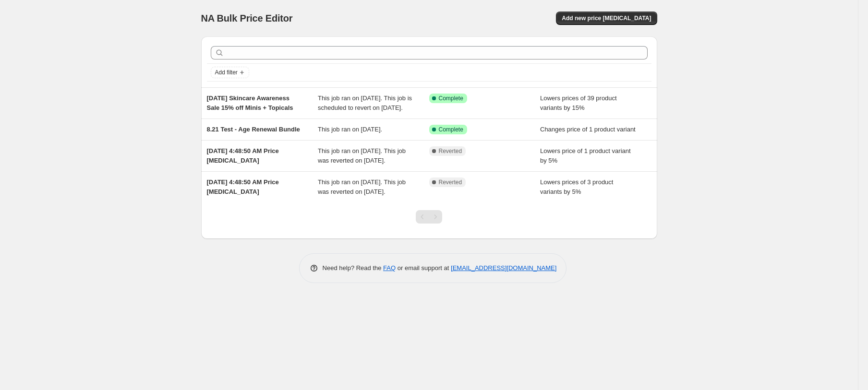  I want to click on span: Lowers prices of 3 product variants by 5%, so click(577, 187).